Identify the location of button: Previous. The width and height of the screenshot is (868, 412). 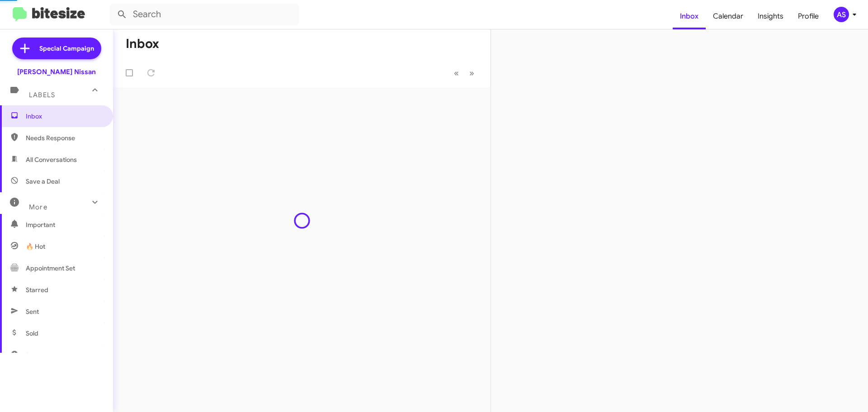
(456, 72).